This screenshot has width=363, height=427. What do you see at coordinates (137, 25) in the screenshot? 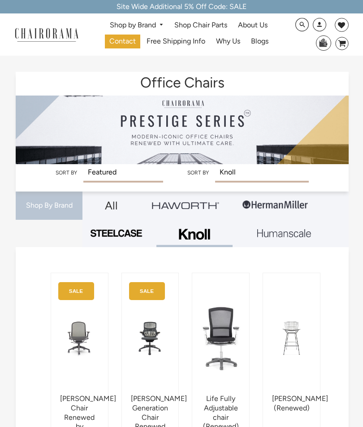
I see `a: Shop by Brand` at bounding box center [137, 25].